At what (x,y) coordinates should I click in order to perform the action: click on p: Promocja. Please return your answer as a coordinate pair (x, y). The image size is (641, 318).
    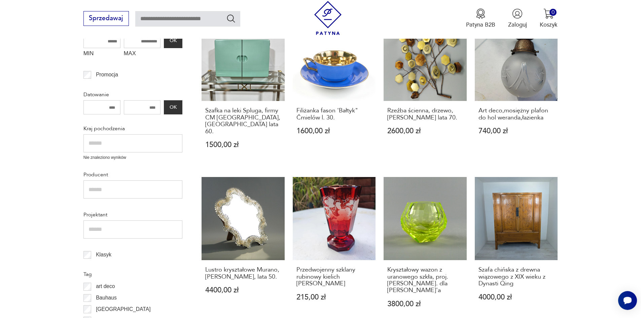
    Looking at the image, I should click on (107, 75).